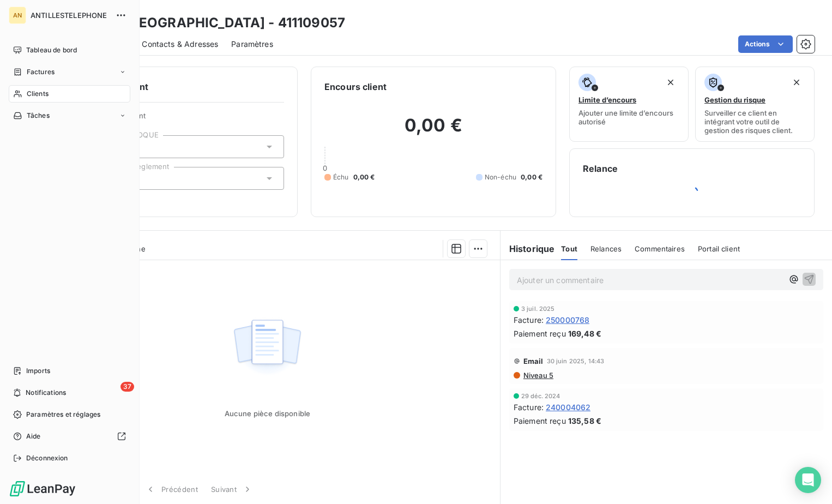  Describe the element at coordinates (38, 94) in the screenshot. I see `span: Clients` at that location.